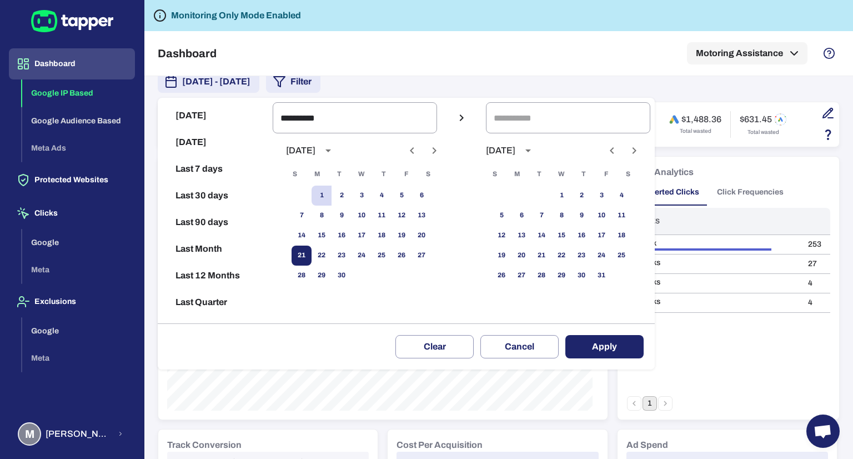 The width and height of the screenshot is (853, 459). What do you see at coordinates (519, 346) in the screenshot?
I see `button: Cancel` at bounding box center [519, 346].